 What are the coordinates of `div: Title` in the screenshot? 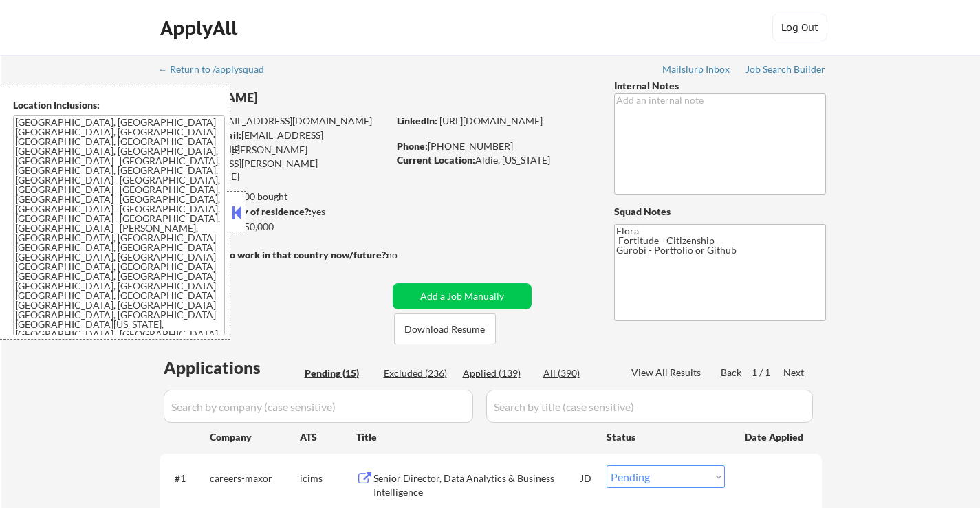 It's located at (475, 437).